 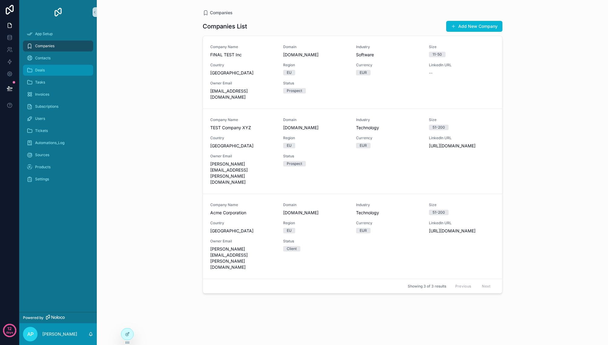 What do you see at coordinates (41, 131) in the screenshot?
I see `span: Tickets` at bounding box center [41, 131].